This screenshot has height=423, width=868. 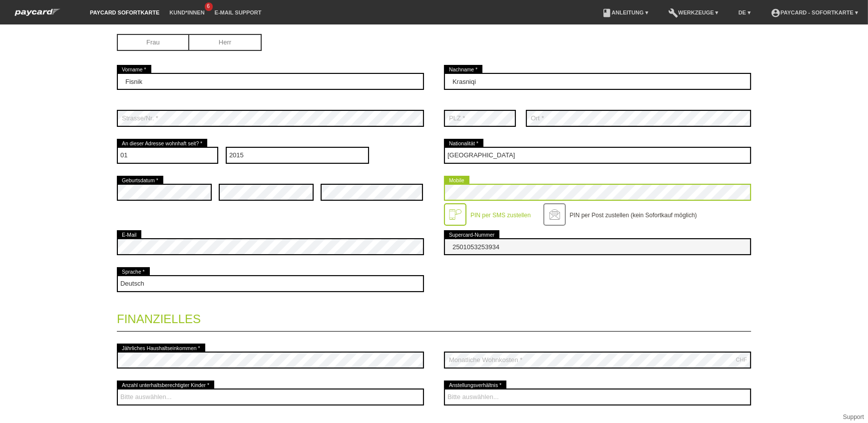 What do you see at coordinates (209, 6) in the screenshot?
I see `span: 6` at bounding box center [209, 6].